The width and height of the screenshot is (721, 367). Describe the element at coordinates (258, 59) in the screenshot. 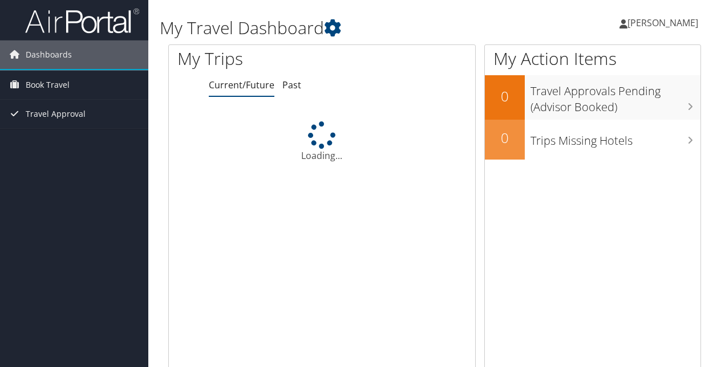

I see `h1: My Trips` at that location.